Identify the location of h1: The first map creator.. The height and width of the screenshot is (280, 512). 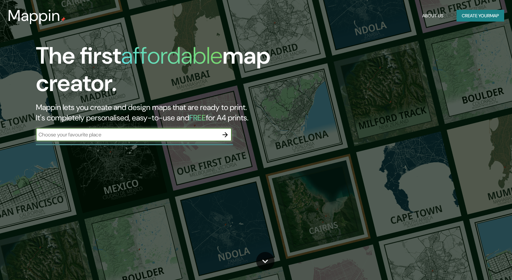
(164, 72).